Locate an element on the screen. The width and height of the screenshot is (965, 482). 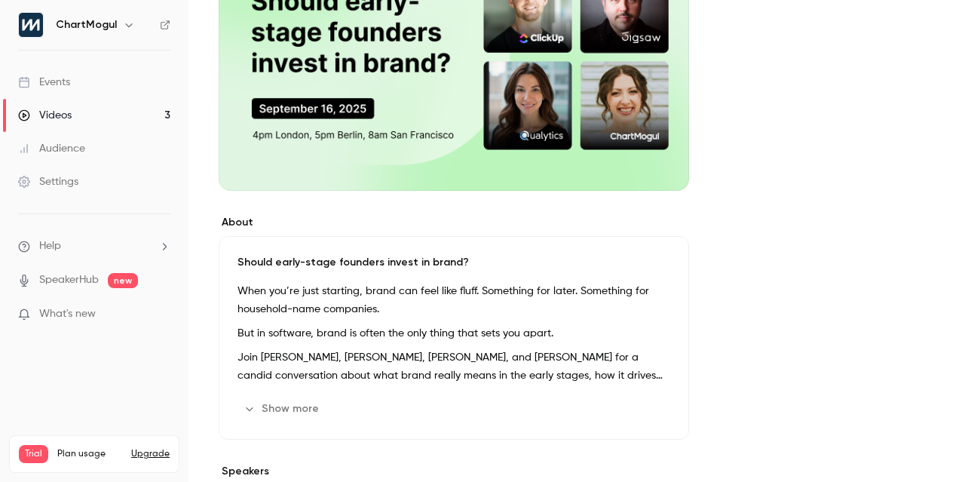
div: Settings is located at coordinates (48, 182).